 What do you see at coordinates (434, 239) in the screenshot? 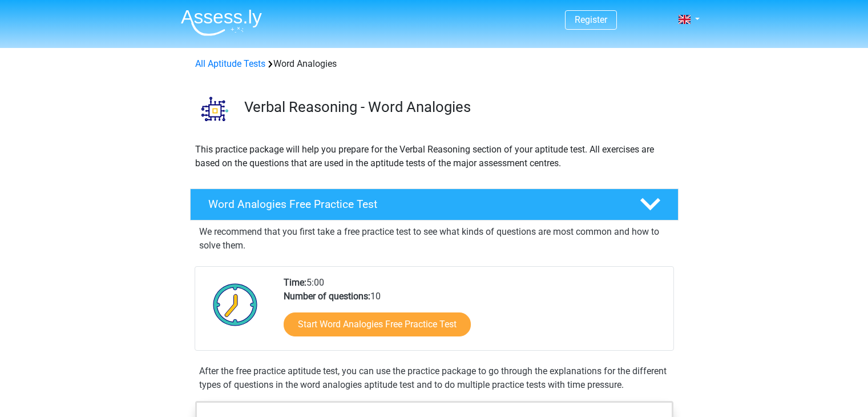
I see `p: We recommend that you first take a free practice test to see what kinds of questions are most com...` at bounding box center [434, 239].